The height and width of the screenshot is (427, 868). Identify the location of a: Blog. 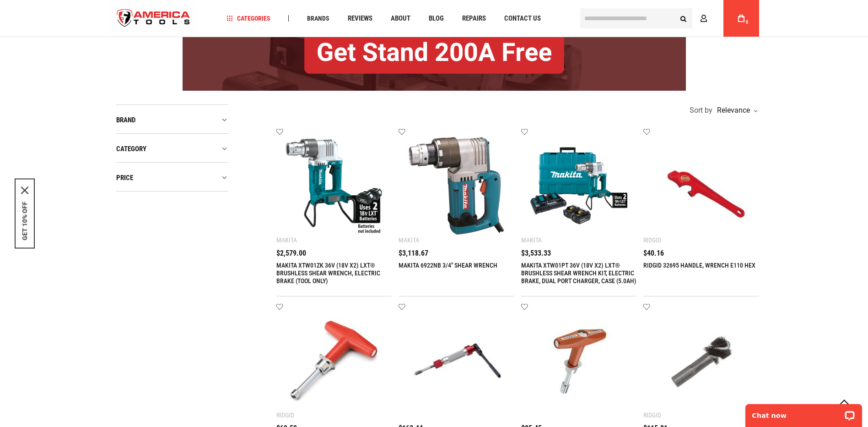
(436, 18).